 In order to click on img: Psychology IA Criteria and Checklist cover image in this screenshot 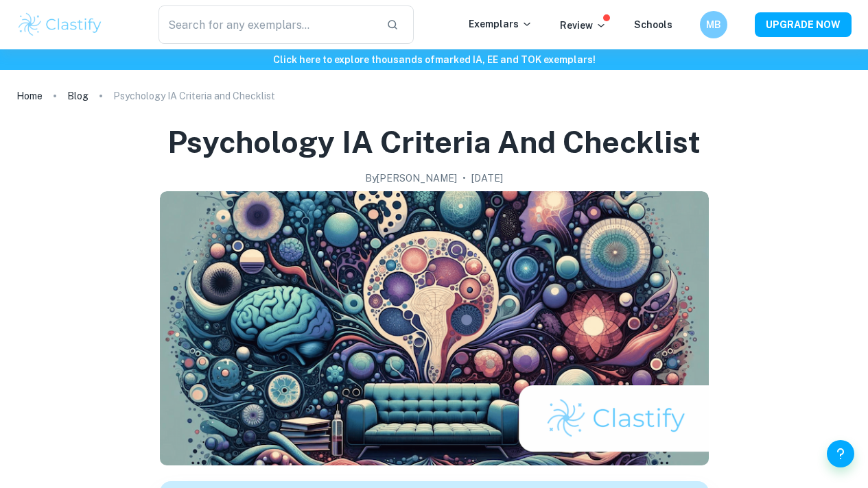, I will do `click(435, 328)`.